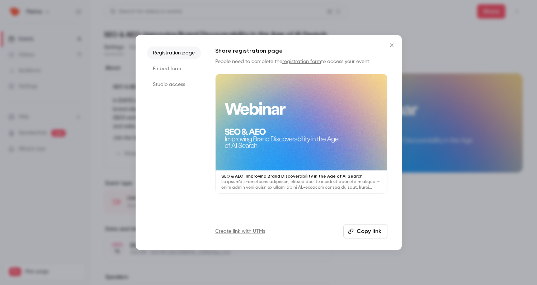  What do you see at coordinates (301, 134) in the screenshot?
I see `a: SEO & AEO: Improving Brand Discoverability in the Age of AI SearchLo ipsum’d s-ametcons adipiscin...` at bounding box center [301, 134].